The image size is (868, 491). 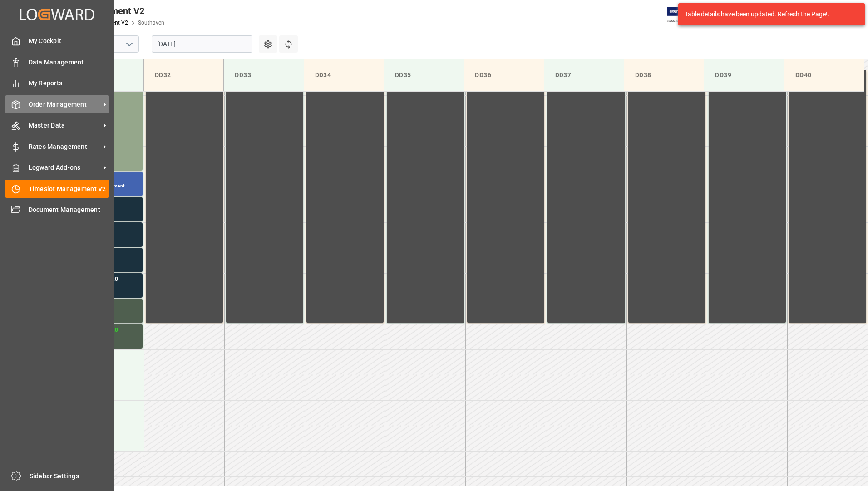 I want to click on span: Sidebar Settings, so click(x=70, y=476).